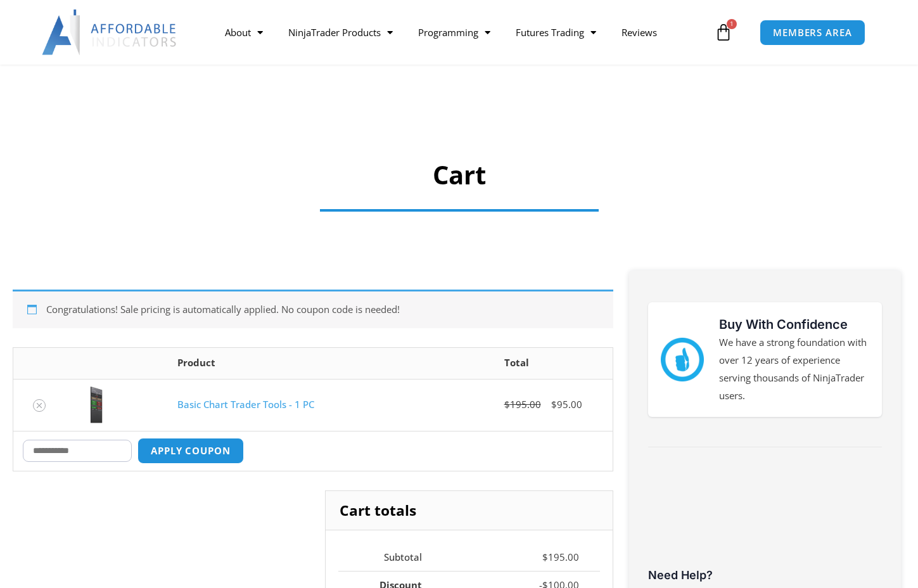  I want to click on div: Congratulations! Sale pricing is automatically applied. No coupon code is needed!, so click(313, 309).